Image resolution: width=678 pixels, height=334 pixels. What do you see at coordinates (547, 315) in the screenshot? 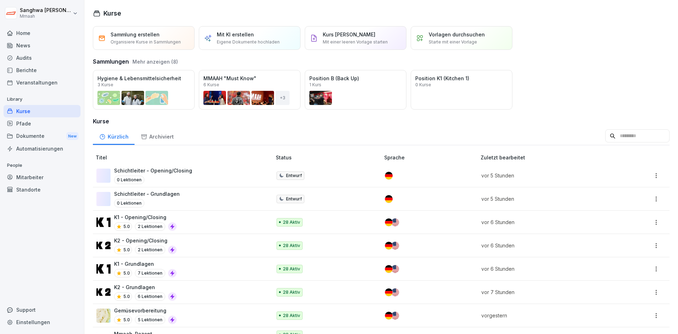
I see `p: vorgestern` at bounding box center [547, 315].